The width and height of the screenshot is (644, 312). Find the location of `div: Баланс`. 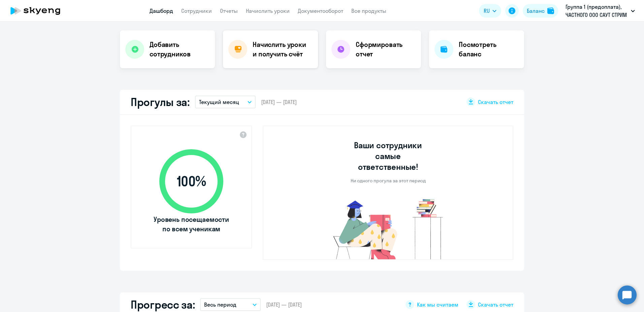

div: Баланс is located at coordinates (535, 11).